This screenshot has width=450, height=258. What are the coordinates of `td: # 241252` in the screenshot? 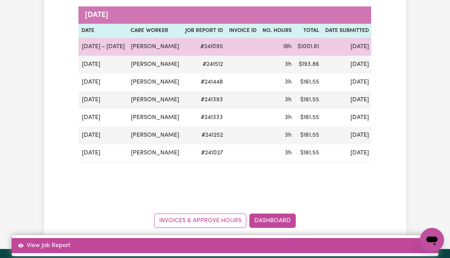 It's located at (204, 135).